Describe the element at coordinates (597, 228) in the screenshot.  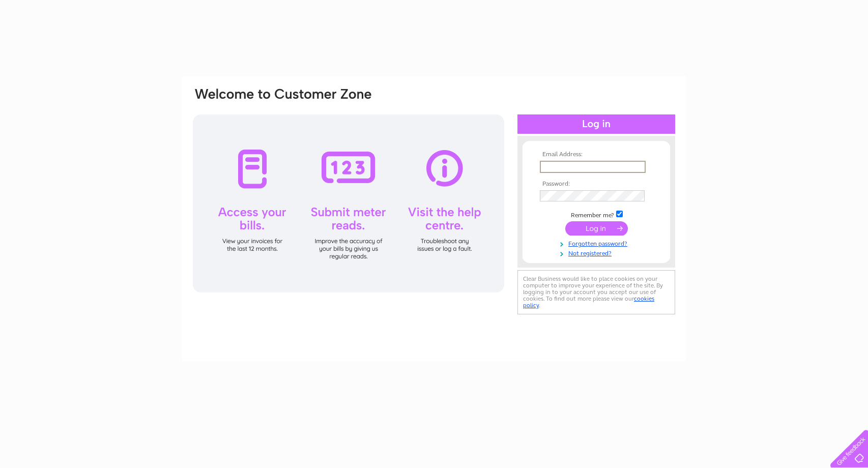
I see `input: Submit` at that location.